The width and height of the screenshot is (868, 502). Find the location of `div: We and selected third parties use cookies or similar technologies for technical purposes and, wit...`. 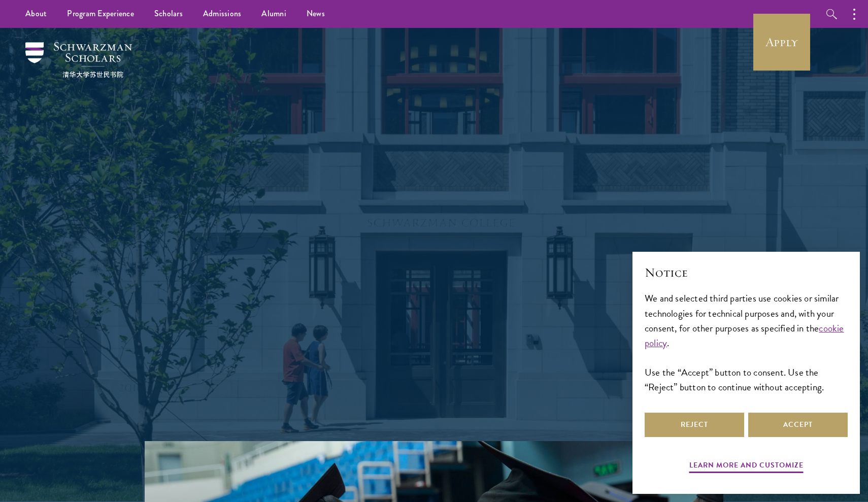

div: We and selected third parties use cookies or similar technologies for technical purposes and, wit... is located at coordinates (746, 342).